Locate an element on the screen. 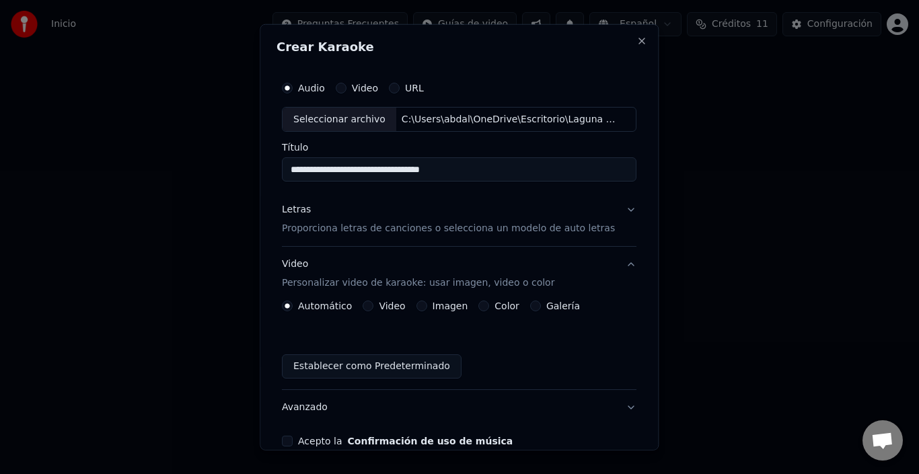  button: Establecer como Predeterminado is located at coordinates (371, 367).